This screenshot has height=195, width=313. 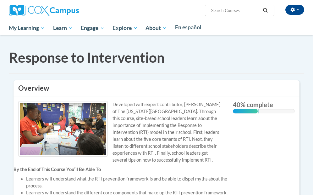 I want to click on a: About, so click(x=157, y=28).